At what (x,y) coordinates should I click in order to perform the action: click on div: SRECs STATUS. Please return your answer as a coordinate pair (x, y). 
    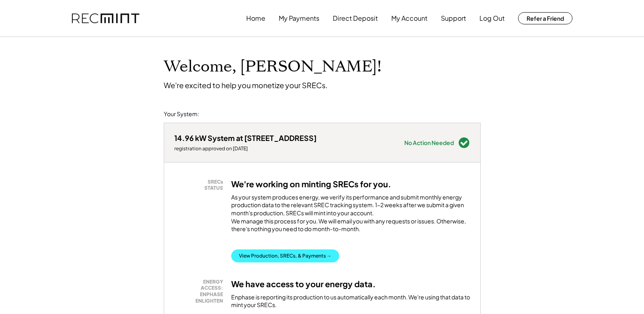
    Looking at the image, I should click on (201, 185).